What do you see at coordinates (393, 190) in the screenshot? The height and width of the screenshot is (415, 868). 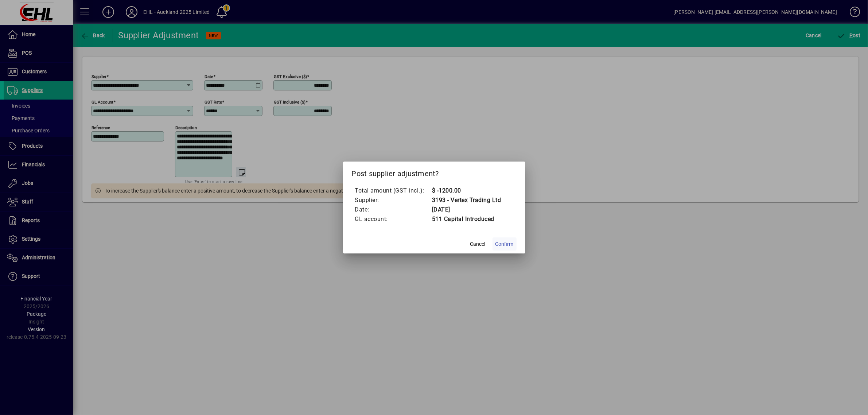 I see `td: Total amount (GST incl.):` at bounding box center [393, 190].